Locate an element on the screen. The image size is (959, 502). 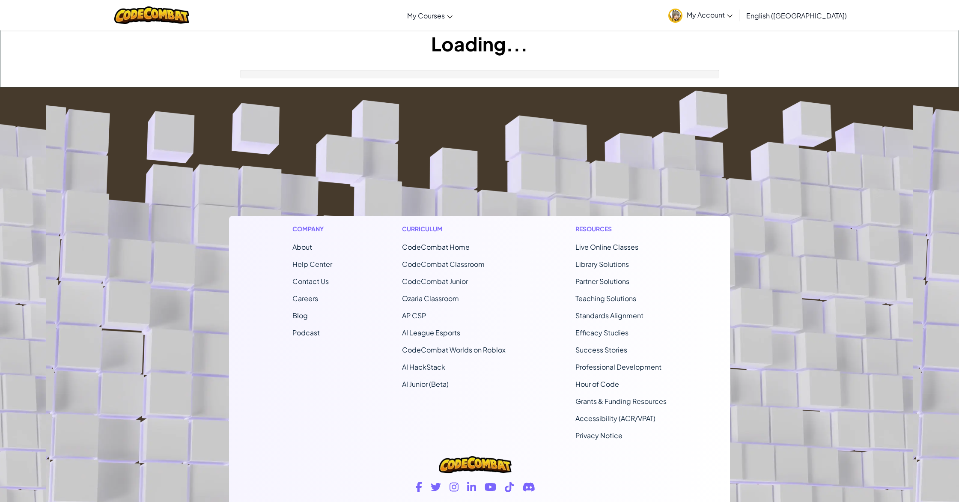
a: AI Junior (Beta) is located at coordinates (425, 384).